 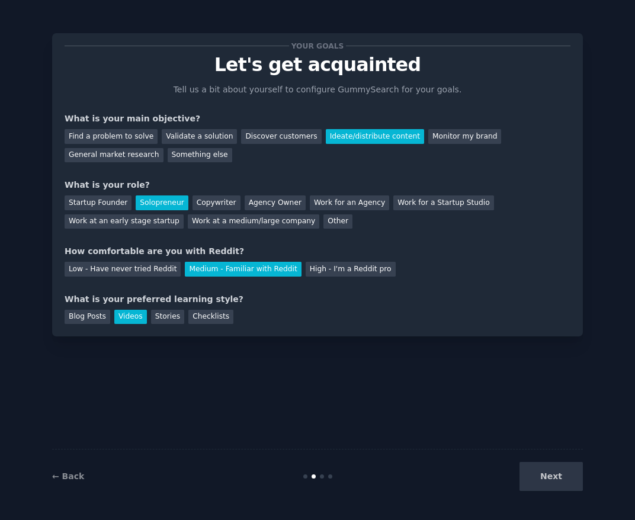 I want to click on div: How comfortable are you with Reddit?, so click(x=318, y=251).